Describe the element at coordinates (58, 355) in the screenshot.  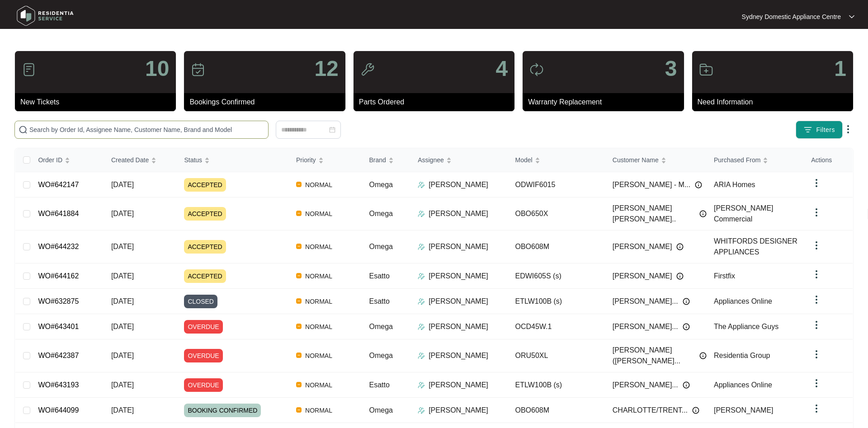
I see `a: WO#642387` at that location.